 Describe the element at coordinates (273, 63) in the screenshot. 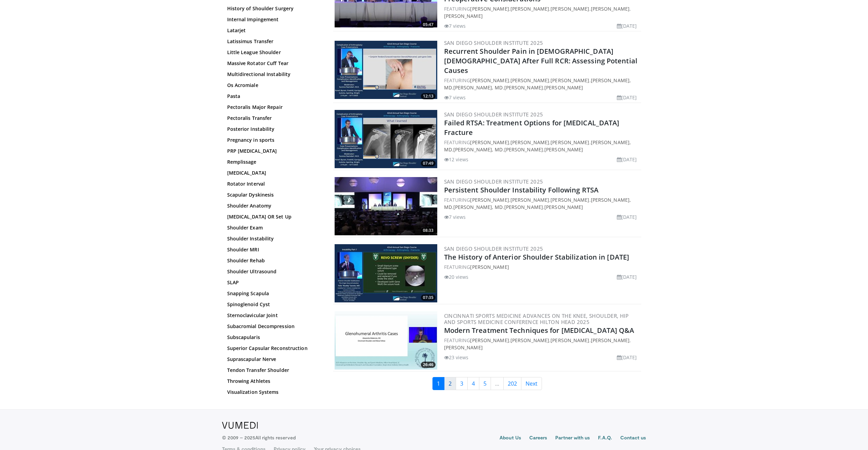

I see `a: Massive Rotator Cuff Tear` at that location.